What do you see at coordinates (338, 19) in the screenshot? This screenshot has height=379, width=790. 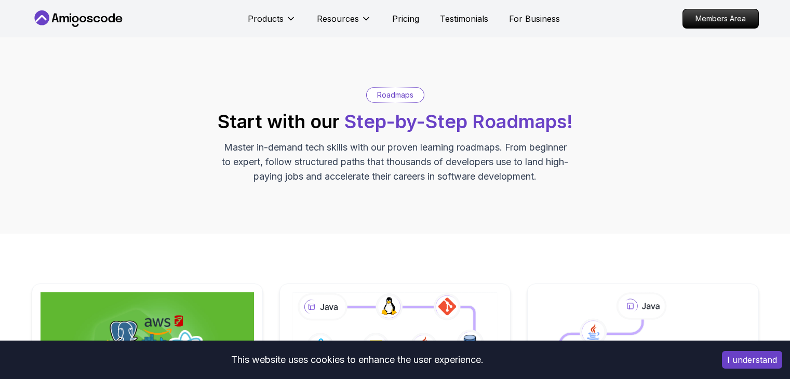 I see `p: Resources` at bounding box center [338, 19].